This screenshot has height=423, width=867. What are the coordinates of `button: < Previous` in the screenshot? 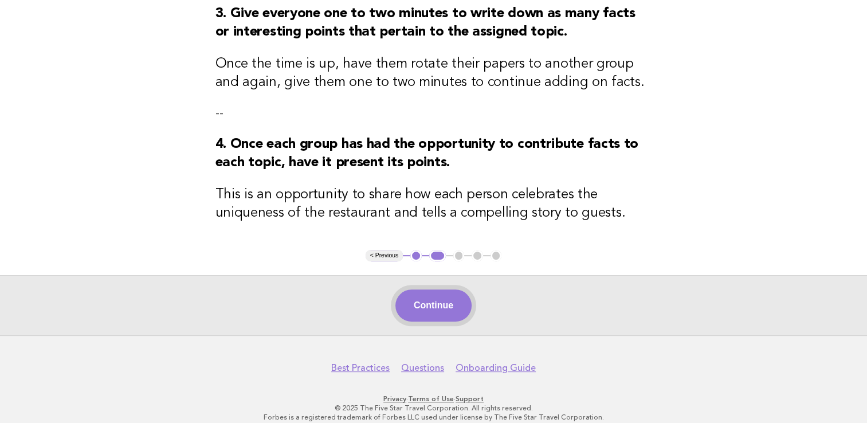 It's located at (384, 256).